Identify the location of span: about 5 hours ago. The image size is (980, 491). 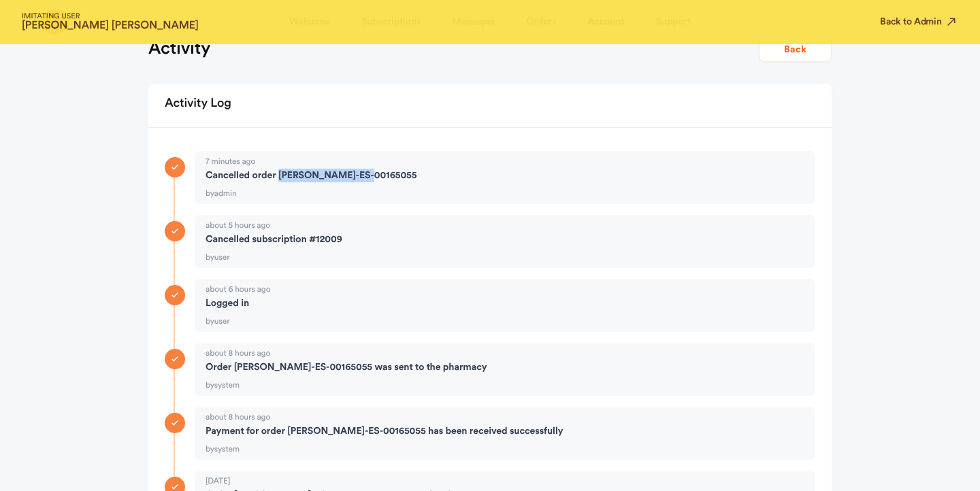
(240, 226).